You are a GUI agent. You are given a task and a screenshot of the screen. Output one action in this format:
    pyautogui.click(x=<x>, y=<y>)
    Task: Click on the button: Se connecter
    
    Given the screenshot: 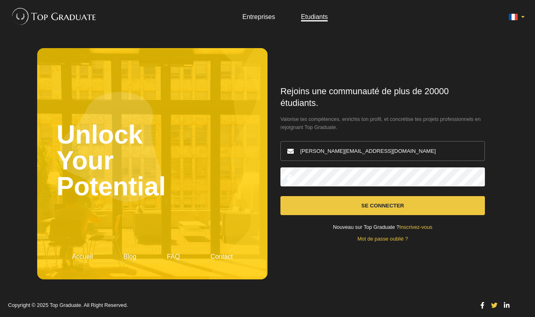 What is the action you would take?
    pyautogui.click(x=383, y=205)
    